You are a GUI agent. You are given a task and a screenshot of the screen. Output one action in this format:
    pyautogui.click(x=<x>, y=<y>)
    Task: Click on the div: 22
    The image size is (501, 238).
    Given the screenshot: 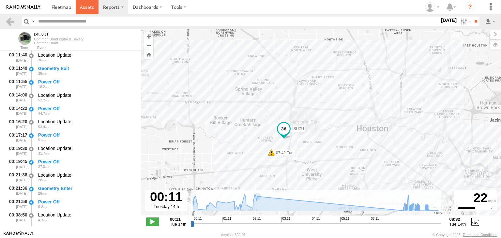 What is the action you would take?
    pyautogui.click(x=476, y=198)
    